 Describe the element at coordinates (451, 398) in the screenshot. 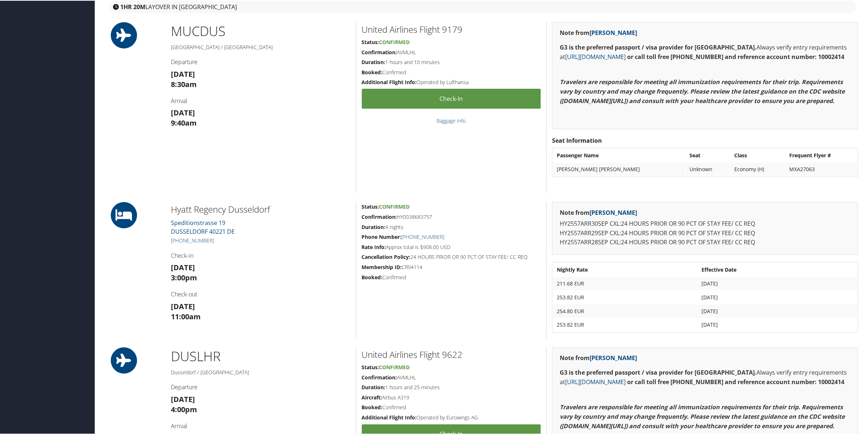

I see `h5: Airbus A319` at that location.